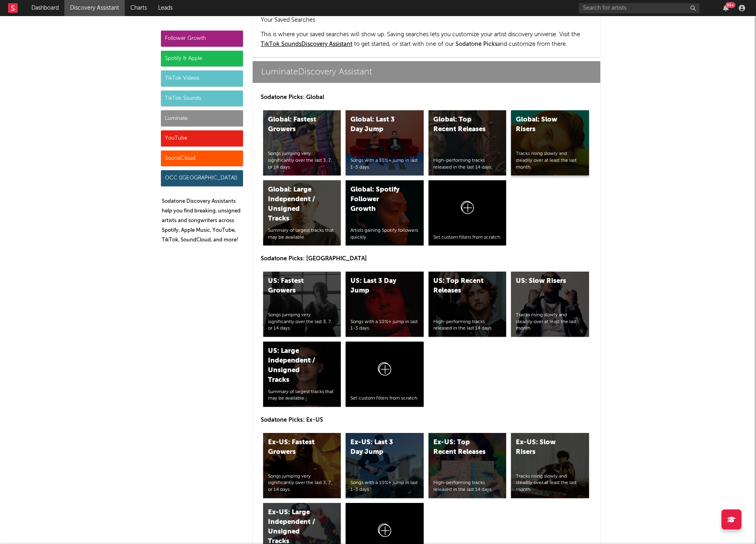 The width and height of the screenshot is (756, 544). Describe the element at coordinates (461, 125) in the screenshot. I see `div: Global: Top Recent Releases` at that location.